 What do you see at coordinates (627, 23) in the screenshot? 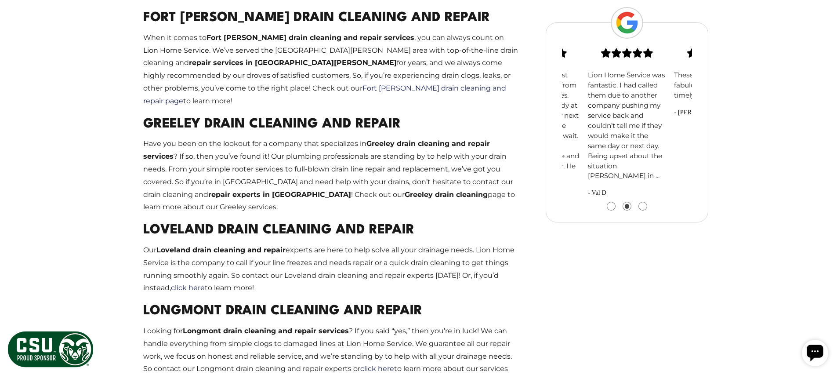
I see `img: Google Logo` at bounding box center [627, 23].